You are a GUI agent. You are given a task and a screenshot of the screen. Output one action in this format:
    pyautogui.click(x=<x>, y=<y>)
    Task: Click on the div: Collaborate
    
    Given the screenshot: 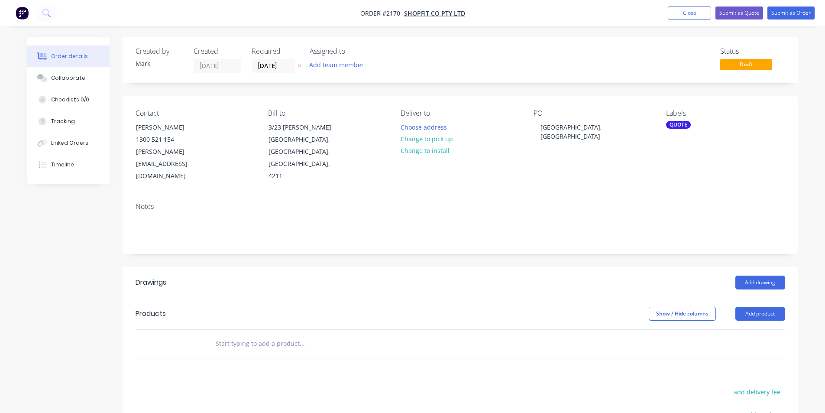 What is the action you would take?
    pyautogui.click(x=68, y=78)
    